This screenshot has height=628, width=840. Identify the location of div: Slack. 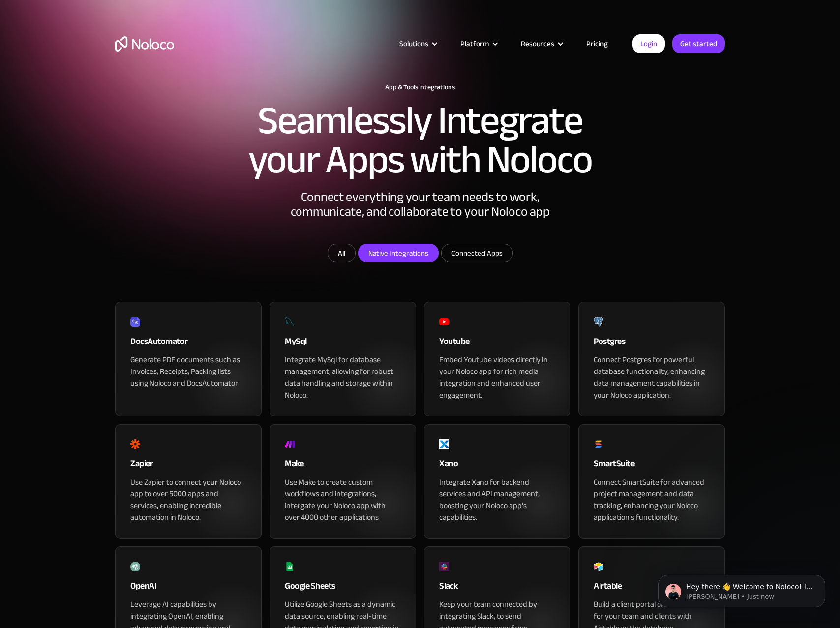
(497, 588).